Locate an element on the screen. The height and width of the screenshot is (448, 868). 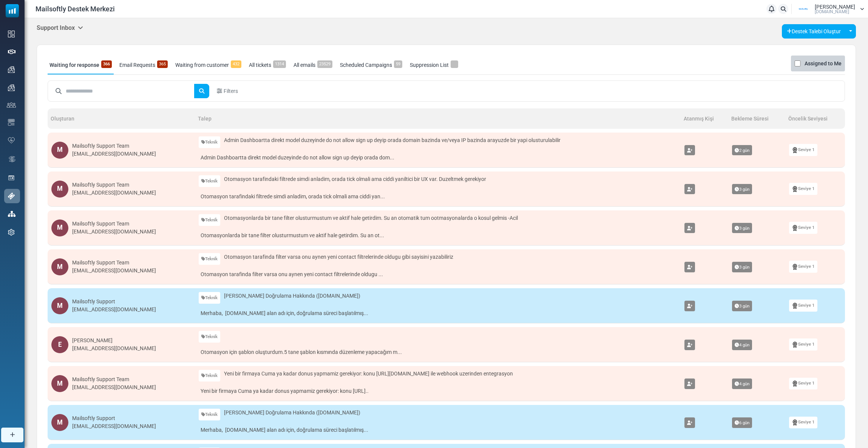
img: contacts-icon.svg is located at coordinates (11, 105).